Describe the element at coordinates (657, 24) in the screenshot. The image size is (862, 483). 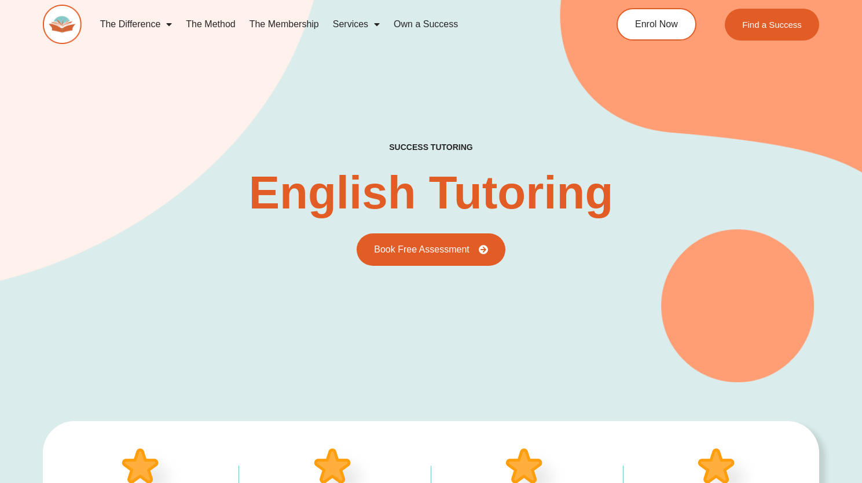
I see `a: Enrol Now` at that location.